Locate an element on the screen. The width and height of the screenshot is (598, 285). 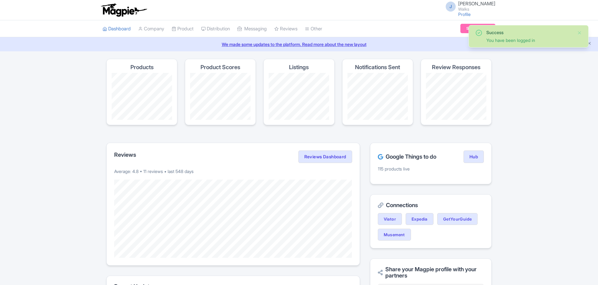
h4: Review Responses is located at coordinates (456, 67).